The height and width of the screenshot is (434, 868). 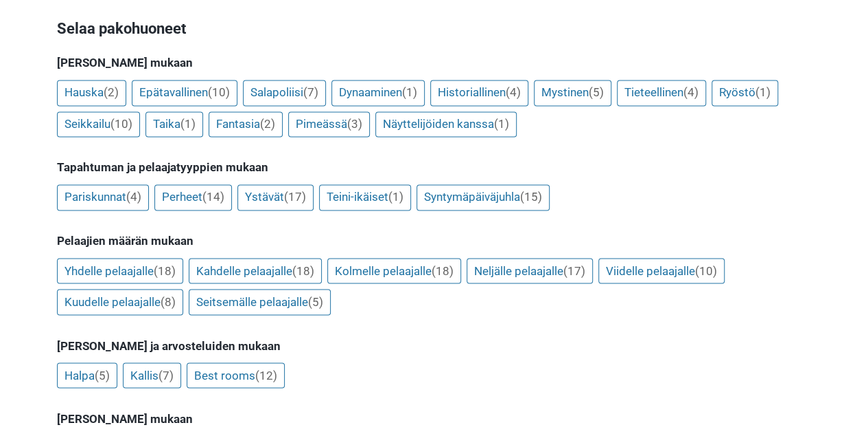 What do you see at coordinates (152, 375) in the screenshot?
I see `a: Kallis(7)` at bounding box center [152, 375].